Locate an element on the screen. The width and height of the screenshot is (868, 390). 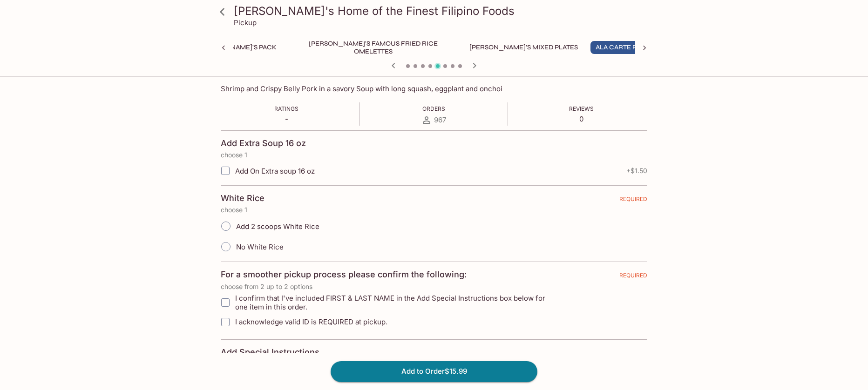
span: Orders is located at coordinates (434, 109).